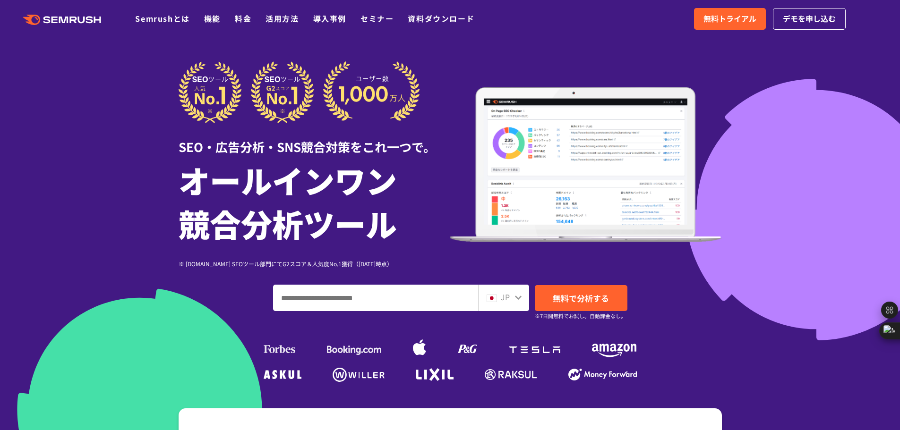 Image resolution: width=900 pixels, height=430 pixels. Describe the element at coordinates (212, 18) in the screenshot. I see `a: 機能` at that location.